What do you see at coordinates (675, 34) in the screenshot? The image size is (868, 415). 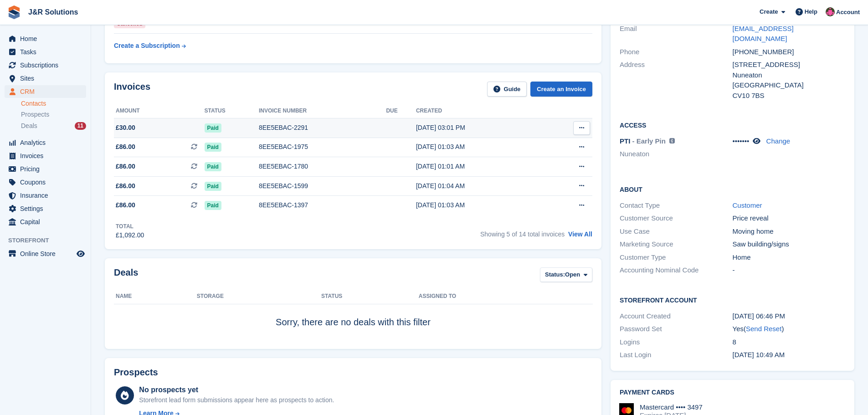 I see `div: Email` at bounding box center [675, 34].